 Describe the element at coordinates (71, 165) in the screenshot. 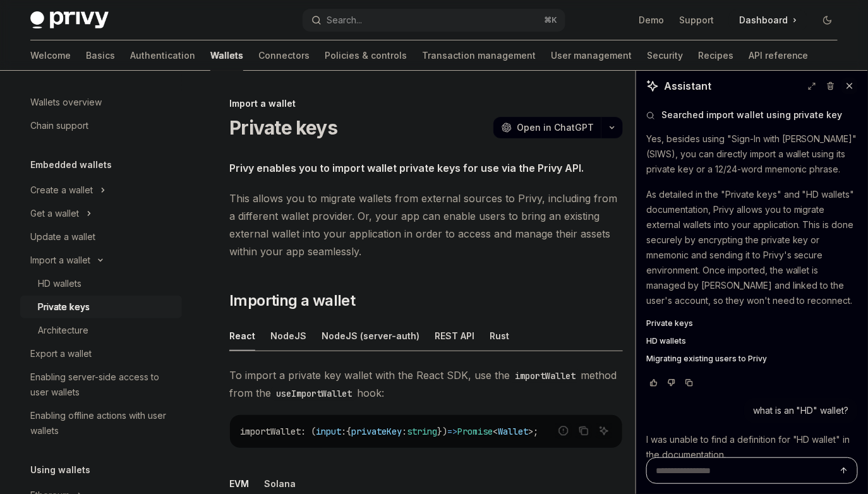

I see `h5: Embedded wallets` at that location.